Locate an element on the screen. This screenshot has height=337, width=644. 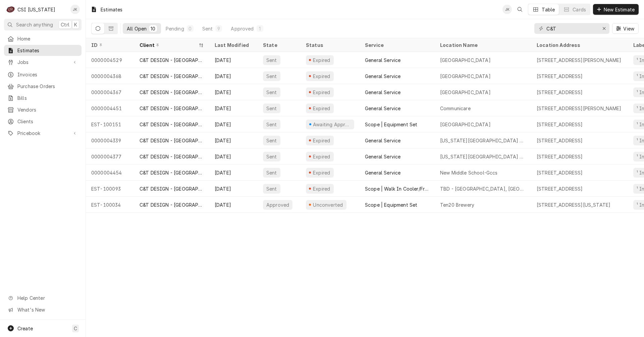
span: Purchase Orders is located at coordinates (48, 86).